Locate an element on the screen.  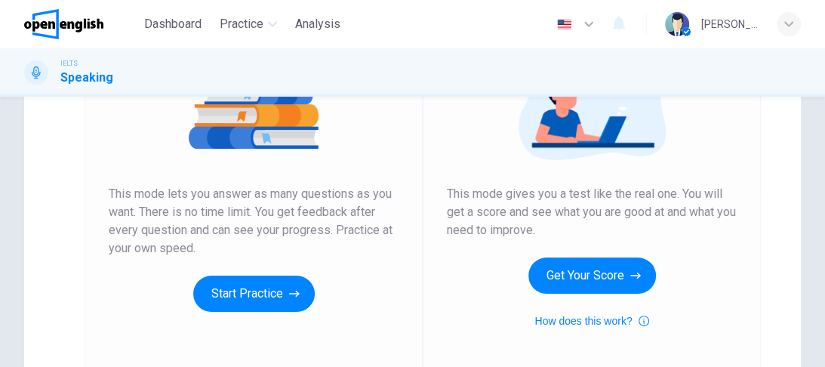
h1: Speaking is located at coordinates (87, 78).